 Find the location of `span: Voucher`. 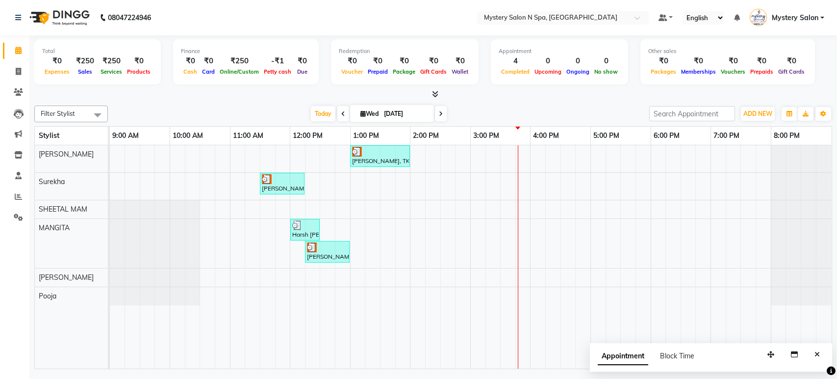

span: Voucher is located at coordinates (352, 72).